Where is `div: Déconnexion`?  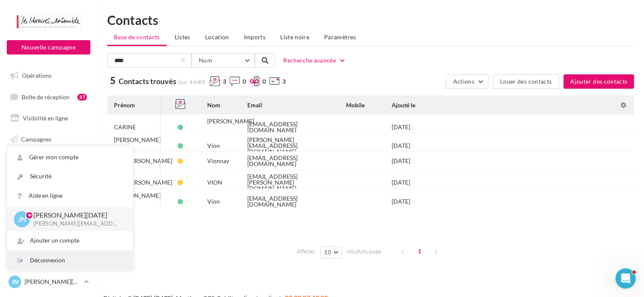
div: Déconnexion is located at coordinates (70, 260).